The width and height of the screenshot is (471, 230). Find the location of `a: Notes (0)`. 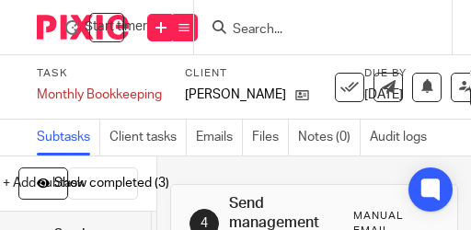

a: Notes (0) is located at coordinates (329, 137).